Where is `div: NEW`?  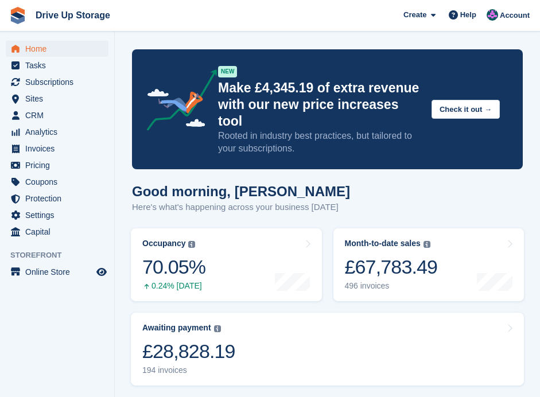 div: NEW is located at coordinates (227, 72).